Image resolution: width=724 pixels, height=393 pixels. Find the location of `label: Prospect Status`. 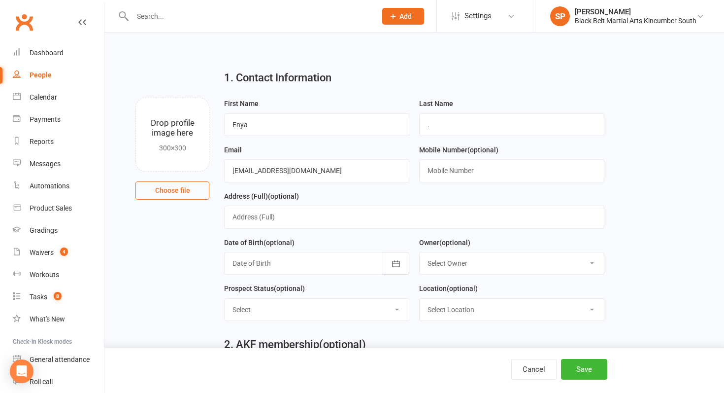

label: Prospect Status is located at coordinates (265, 288).